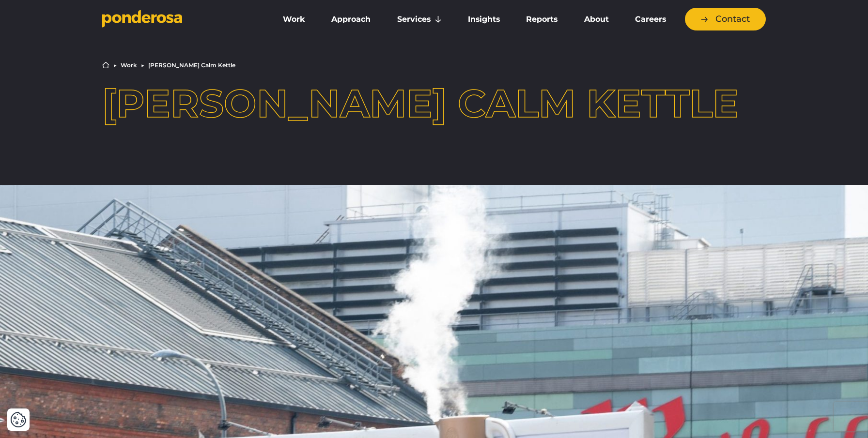  I want to click on a: Contact, so click(725, 19).